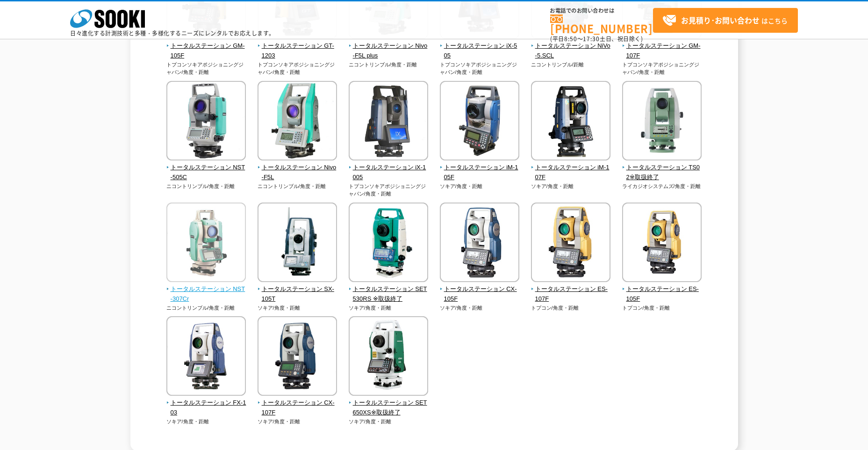  I want to click on span: トータルステーション SX-105T, so click(297, 294).